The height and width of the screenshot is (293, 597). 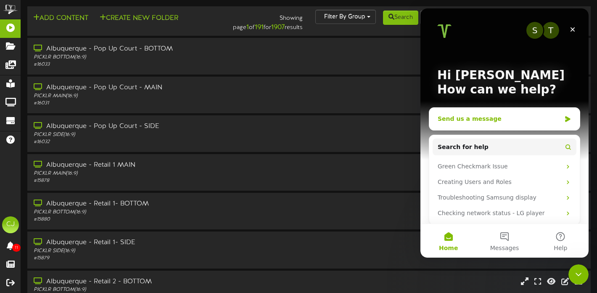 I want to click on p: How can we help?, so click(x=84, y=81).